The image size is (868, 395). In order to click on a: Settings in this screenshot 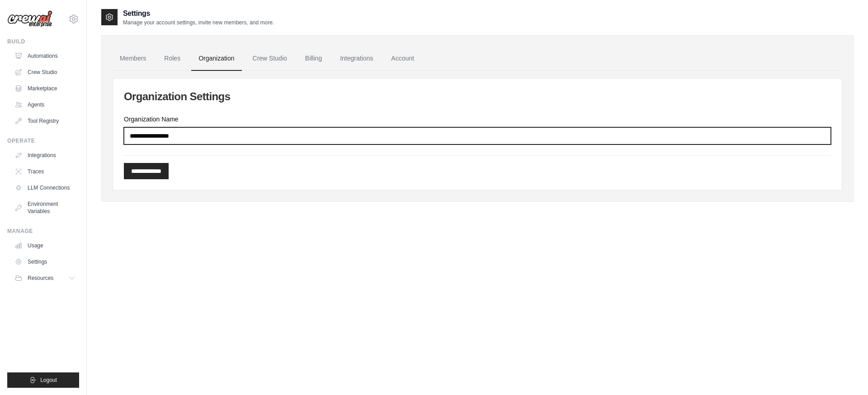, I will do `click(45, 262)`.